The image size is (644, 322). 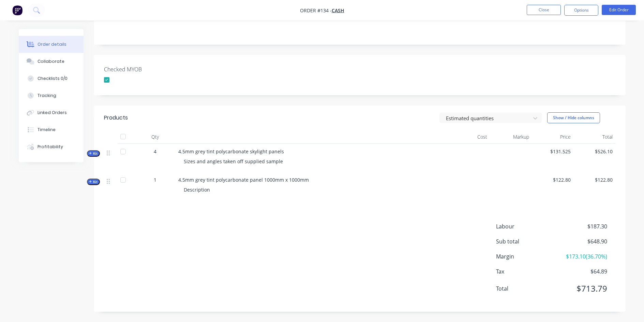 I want to click on img: Factory, so click(x=18, y=10).